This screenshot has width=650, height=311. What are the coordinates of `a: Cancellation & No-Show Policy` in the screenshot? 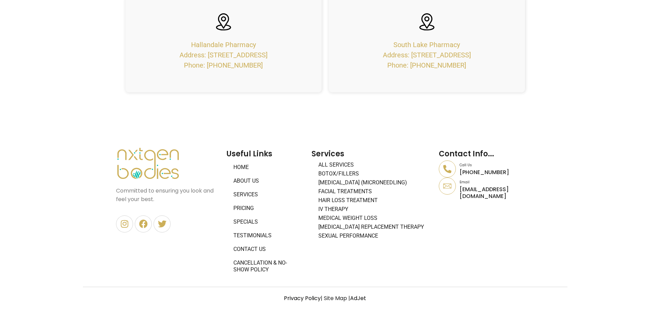 It's located at (265, 266).